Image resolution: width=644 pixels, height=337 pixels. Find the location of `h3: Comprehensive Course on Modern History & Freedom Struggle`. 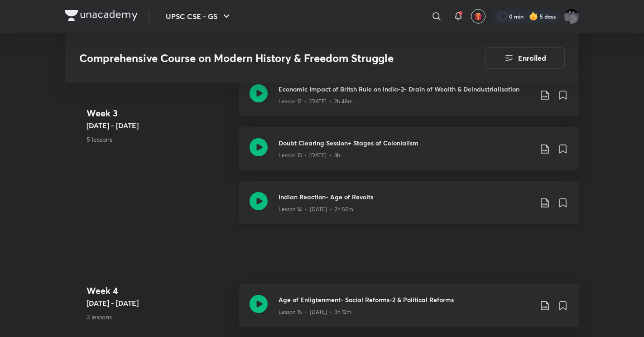

h3: Comprehensive Course on Modern History & Freedom Struggle is located at coordinates (256, 58).